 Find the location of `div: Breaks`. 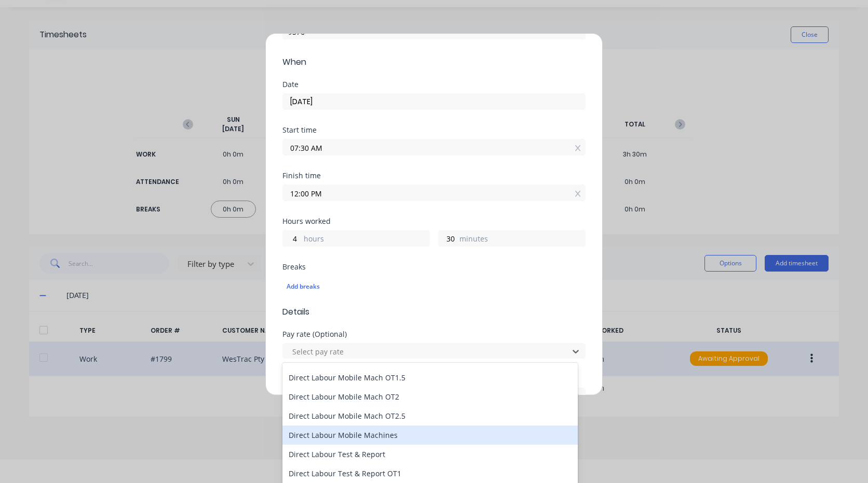

div: Breaks is located at coordinates (434, 267).